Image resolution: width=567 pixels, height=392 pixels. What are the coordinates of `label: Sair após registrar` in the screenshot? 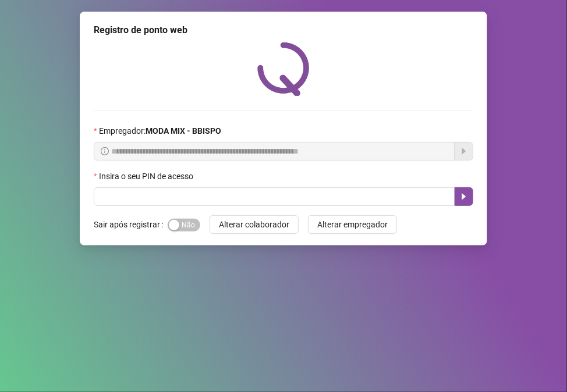 It's located at (130, 225).